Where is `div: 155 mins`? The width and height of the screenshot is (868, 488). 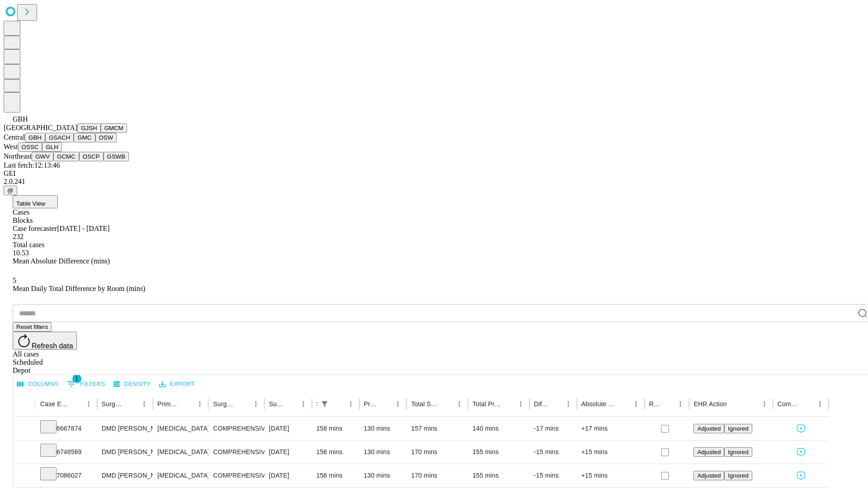 div: 155 mins is located at coordinates (499, 475).